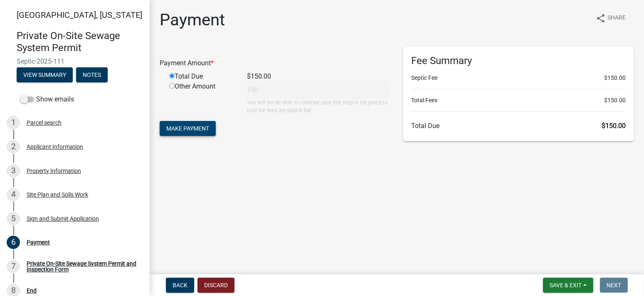 The image size is (644, 296). Describe the element at coordinates (201, 98) in the screenshot. I see `div: Other Amount` at that location.